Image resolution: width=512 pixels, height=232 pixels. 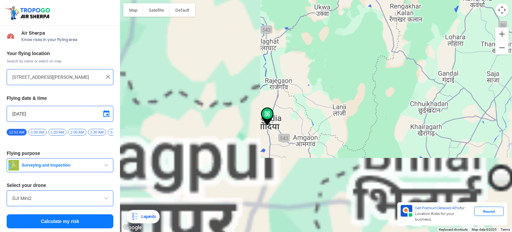 I want to click on h3: Your flying location, so click(x=60, y=53).